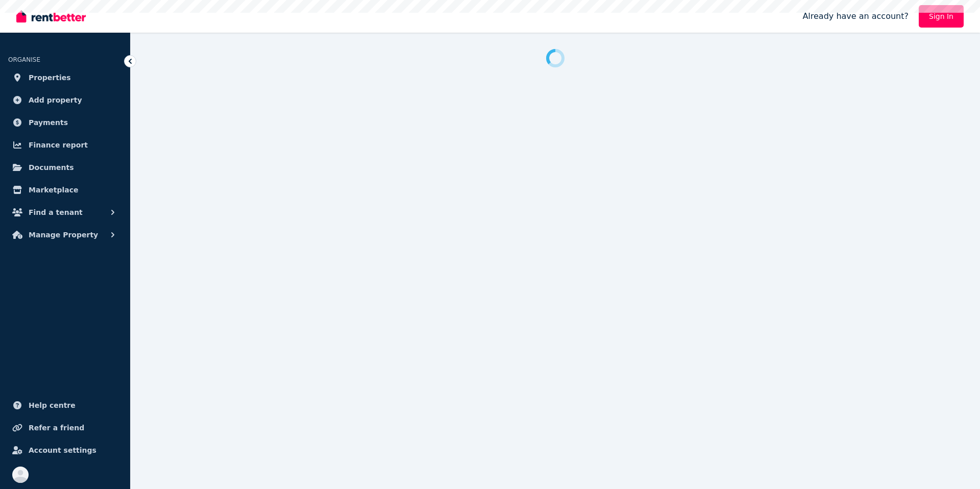  Describe the element at coordinates (65, 145) in the screenshot. I see `a: Finance report` at that location.